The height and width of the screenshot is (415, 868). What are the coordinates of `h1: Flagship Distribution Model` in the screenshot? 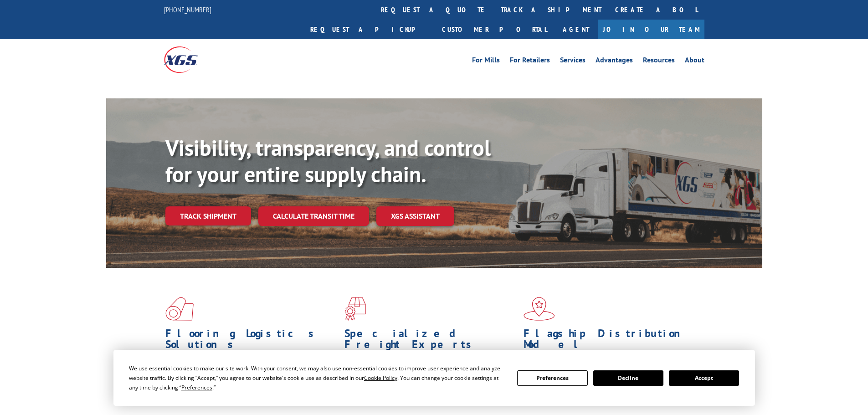 It's located at (610, 341).